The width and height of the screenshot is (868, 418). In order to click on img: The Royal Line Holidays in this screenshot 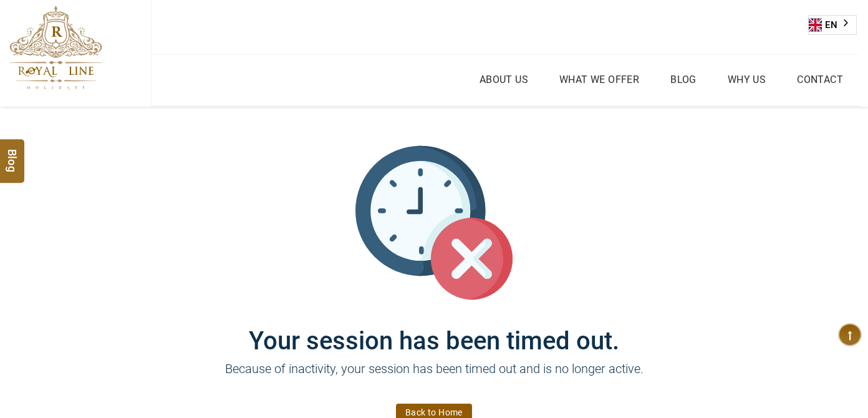, I will do `click(55, 48)`.